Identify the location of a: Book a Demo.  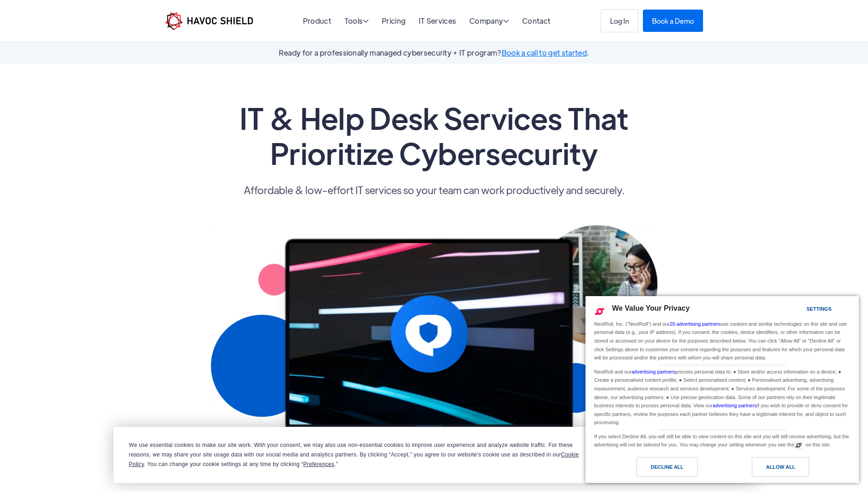
(672, 20).